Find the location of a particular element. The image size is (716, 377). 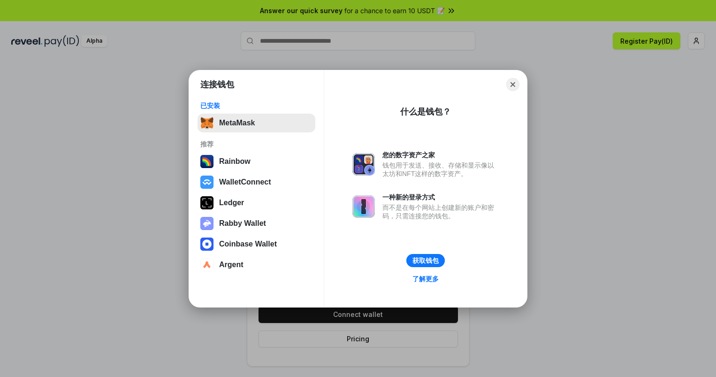

div: Rabby Wallet is located at coordinates (243, 223).